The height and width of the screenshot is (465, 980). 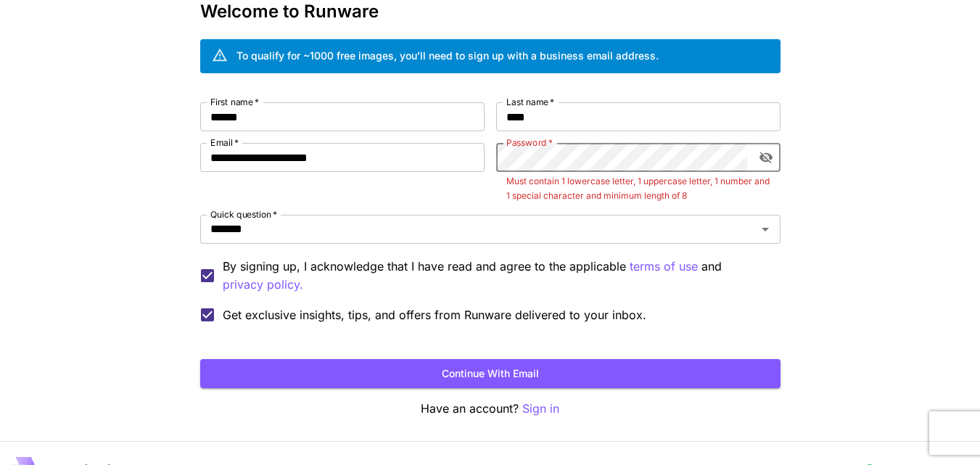 I want to click on p: privacy policy., so click(x=263, y=284).